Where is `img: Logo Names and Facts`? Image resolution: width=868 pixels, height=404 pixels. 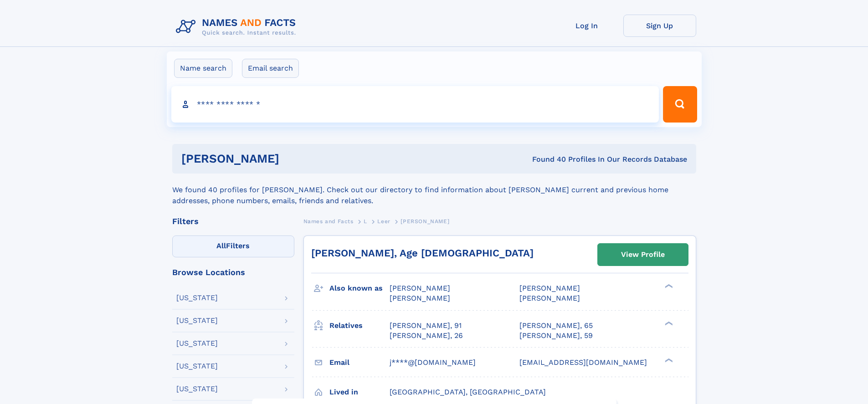 img: Logo Names and Facts is located at coordinates (238, 27).